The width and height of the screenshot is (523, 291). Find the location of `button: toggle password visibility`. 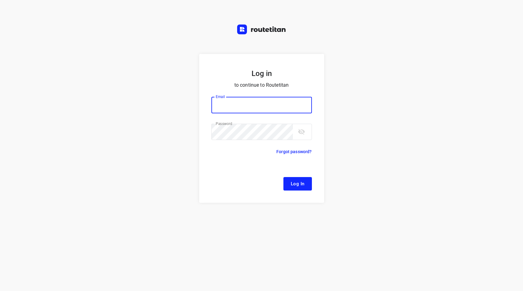

button: toggle password visibility is located at coordinates (302, 132).